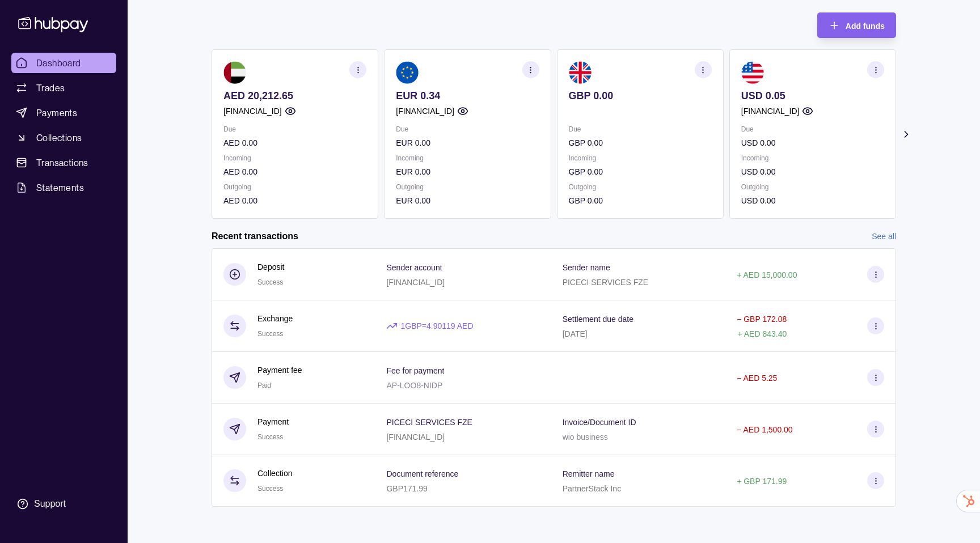 The height and width of the screenshot is (543, 980). Describe the element at coordinates (762, 334) in the screenshot. I see `p: + AED 843.40` at that location.